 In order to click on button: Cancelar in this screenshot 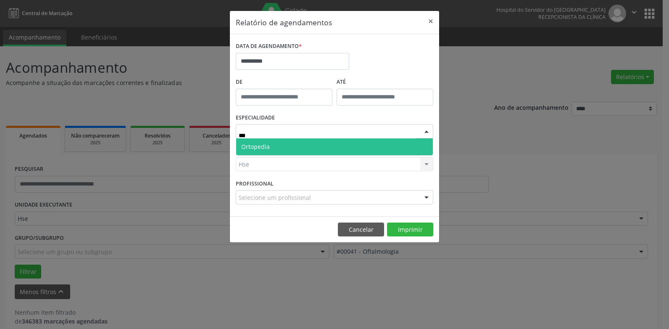, I will do `click(361, 229)`.